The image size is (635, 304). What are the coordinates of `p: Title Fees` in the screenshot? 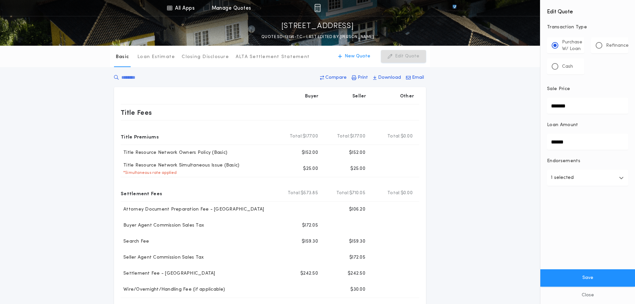 It's located at (136, 112).